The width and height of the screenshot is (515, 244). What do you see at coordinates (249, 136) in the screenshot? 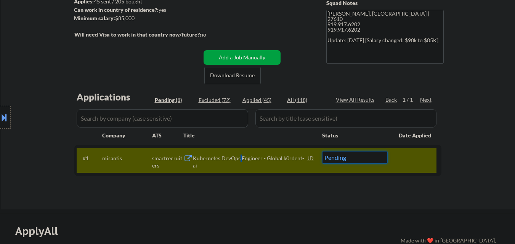
I see `div: Title` at bounding box center [249, 136].